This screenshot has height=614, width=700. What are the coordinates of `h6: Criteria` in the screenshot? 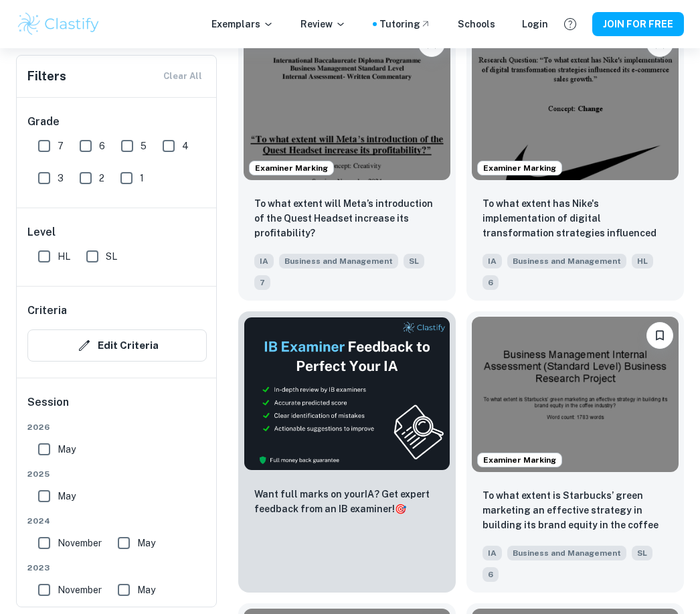 It's located at (47, 311).